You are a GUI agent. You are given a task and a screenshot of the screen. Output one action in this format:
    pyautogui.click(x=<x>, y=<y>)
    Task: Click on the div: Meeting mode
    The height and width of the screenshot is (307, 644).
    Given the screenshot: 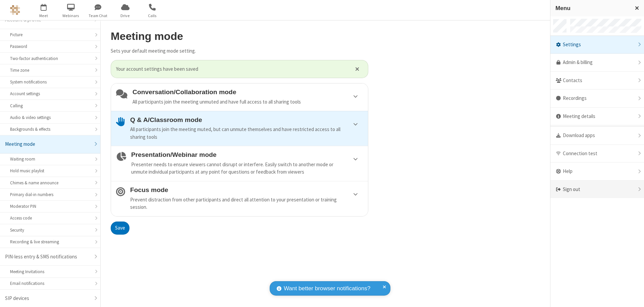 What is the action you would take?
    pyautogui.click(x=48, y=144)
    